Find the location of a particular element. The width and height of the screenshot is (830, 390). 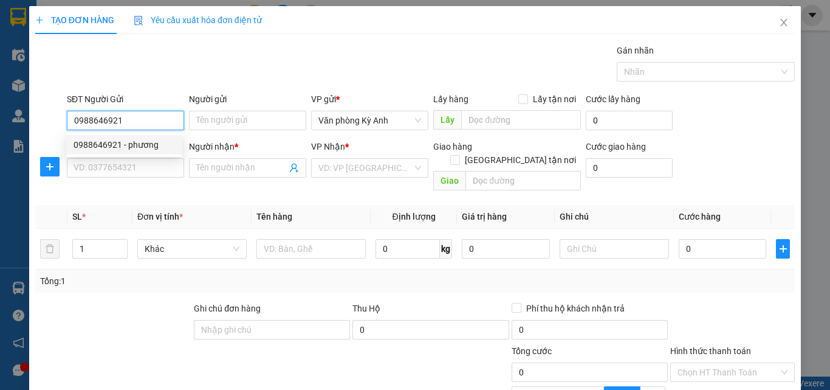

span: Lấy hàng is located at coordinates (451, 99).